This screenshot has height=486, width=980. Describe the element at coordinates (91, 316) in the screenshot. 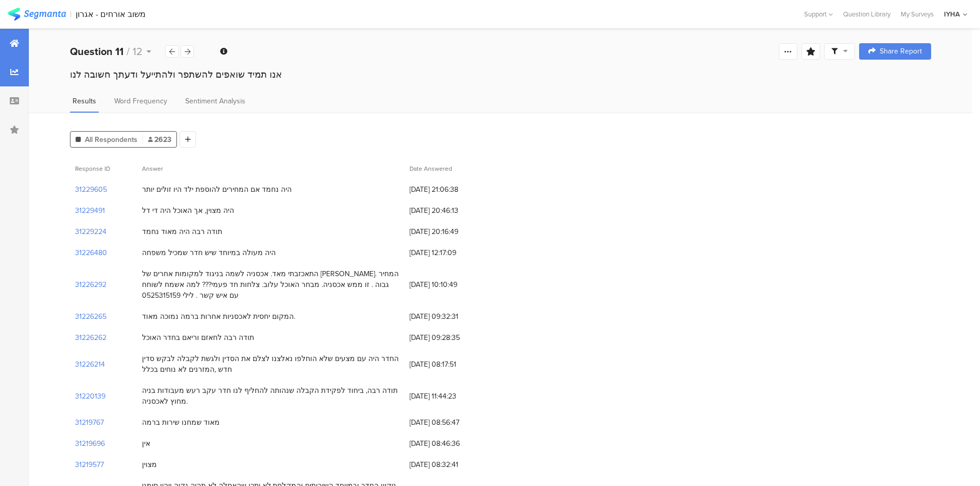

I see `section: 31226265` at that location.